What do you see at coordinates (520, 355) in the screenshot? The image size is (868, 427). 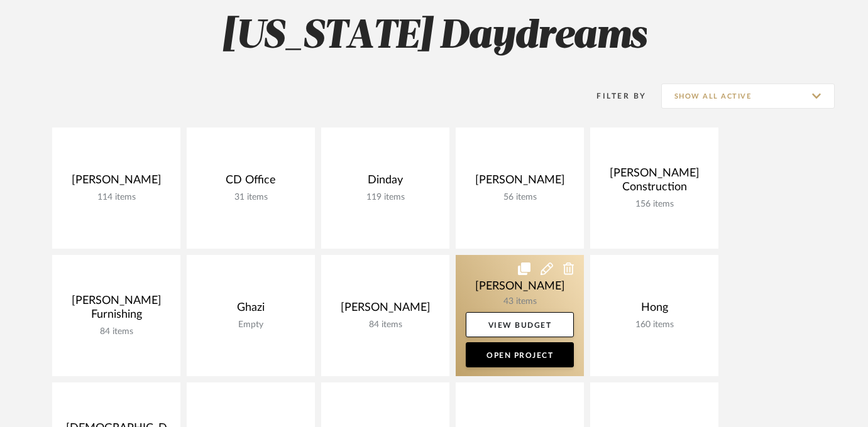 I see `a: Open Project` at bounding box center [520, 355].